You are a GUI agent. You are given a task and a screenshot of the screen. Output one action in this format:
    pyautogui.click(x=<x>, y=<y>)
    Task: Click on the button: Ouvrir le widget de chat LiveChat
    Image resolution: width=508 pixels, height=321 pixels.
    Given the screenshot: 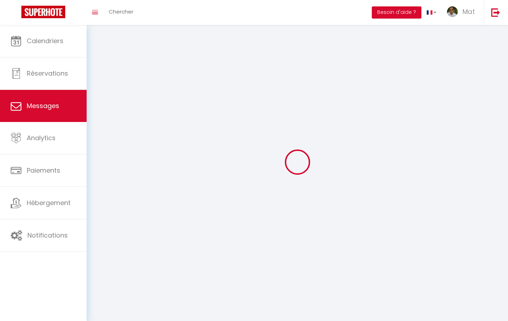 What is the action you would take?
    pyautogui.click(x=16, y=14)
    